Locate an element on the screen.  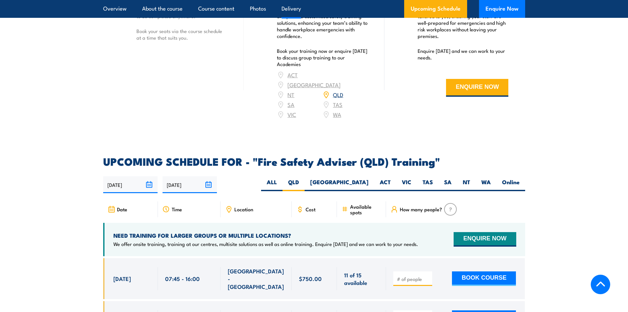
a: QLD is located at coordinates (338, 94).